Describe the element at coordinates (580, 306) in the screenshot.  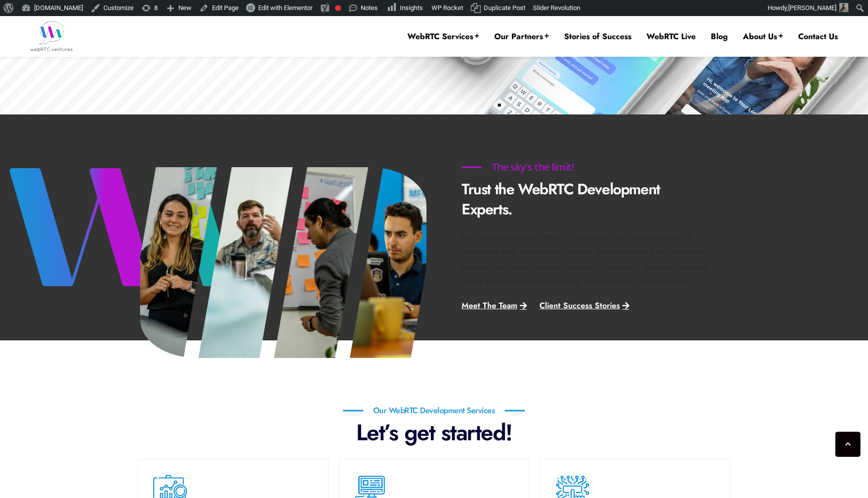
I see `span: Client Success Stories` at that location.